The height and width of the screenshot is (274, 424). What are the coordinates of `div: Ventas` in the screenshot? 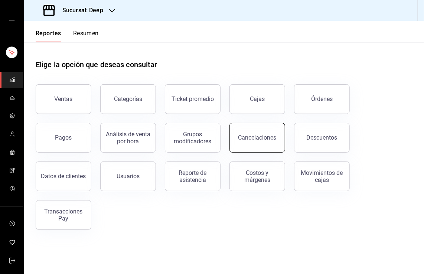 It's located at (63, 99).